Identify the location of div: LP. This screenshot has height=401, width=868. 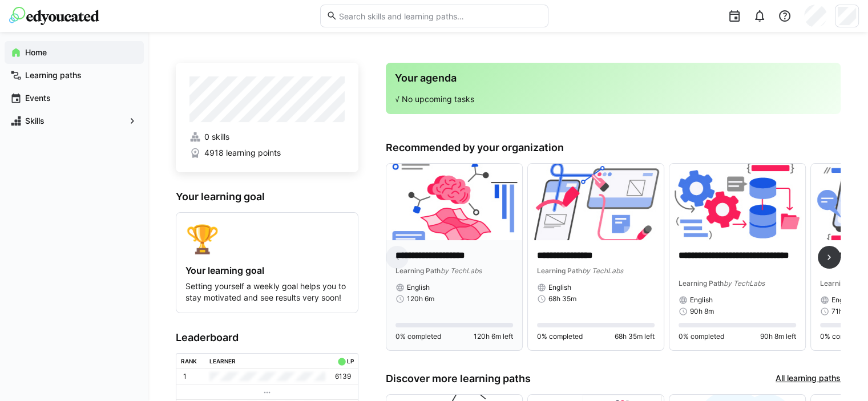
(350, 361).